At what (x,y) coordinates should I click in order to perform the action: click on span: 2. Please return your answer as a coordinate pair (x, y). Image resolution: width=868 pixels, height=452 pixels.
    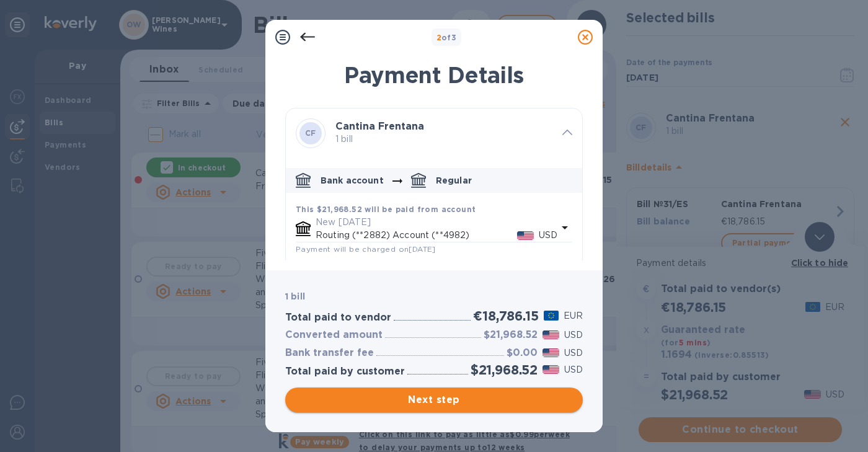
    Looking at the image, I should click on (439, 37).